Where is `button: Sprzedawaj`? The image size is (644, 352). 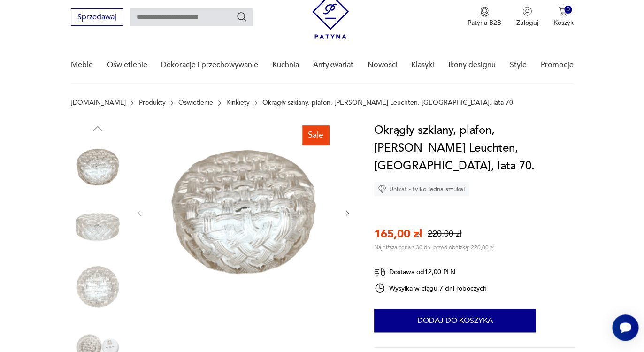 button: Sprzedawaj is located at coordinates (97, 17).